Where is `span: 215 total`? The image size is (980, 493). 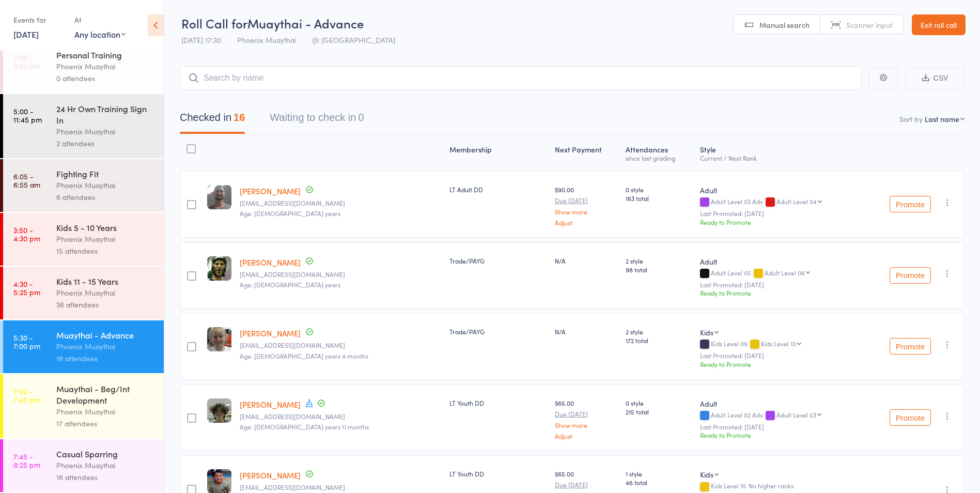 span: 215 total is located at coordinates (658, 412).